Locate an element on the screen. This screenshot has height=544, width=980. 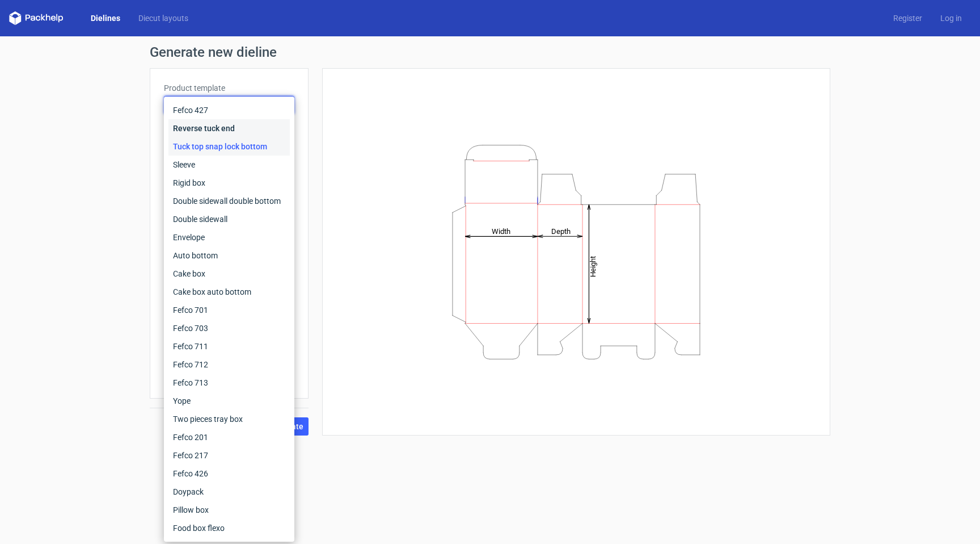
div: Fefco 427 is located at coordinates (229, 110).